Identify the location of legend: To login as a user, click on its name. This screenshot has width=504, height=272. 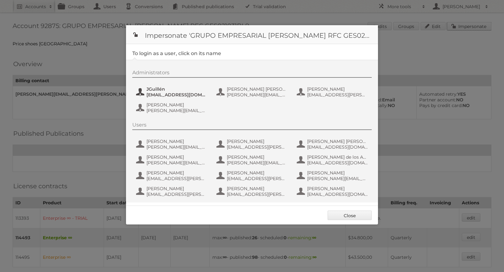
(177, 53).